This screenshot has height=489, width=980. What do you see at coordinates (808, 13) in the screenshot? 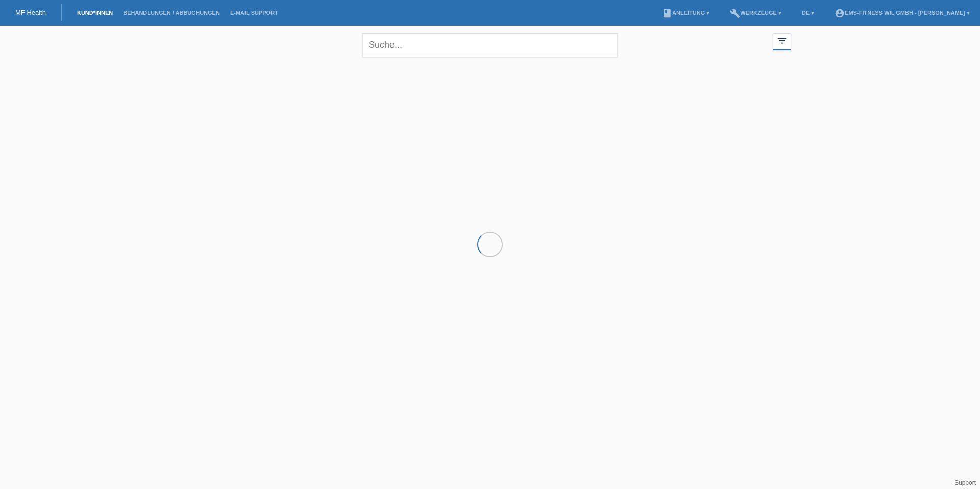
I see `a: DE ▾` at bounding box center [808, 13].